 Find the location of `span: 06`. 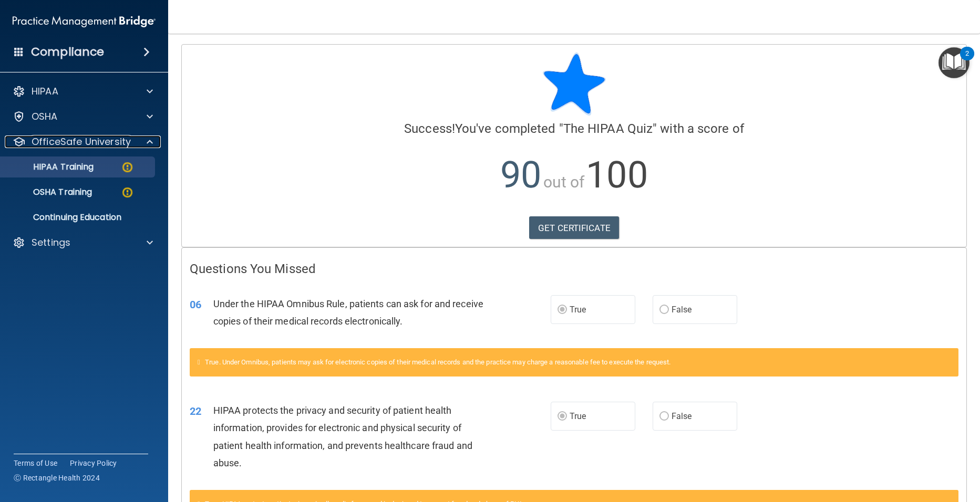

span: 06 is located at coordinates (195, 305).